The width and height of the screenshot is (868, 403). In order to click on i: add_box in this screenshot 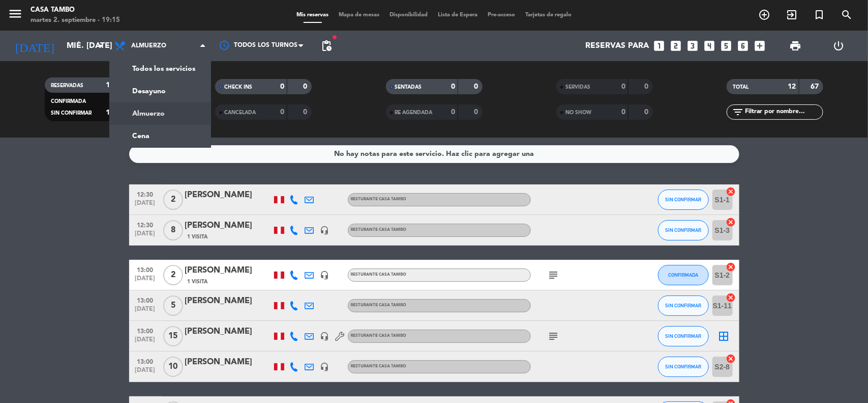, I will do `click(760, 46)`.